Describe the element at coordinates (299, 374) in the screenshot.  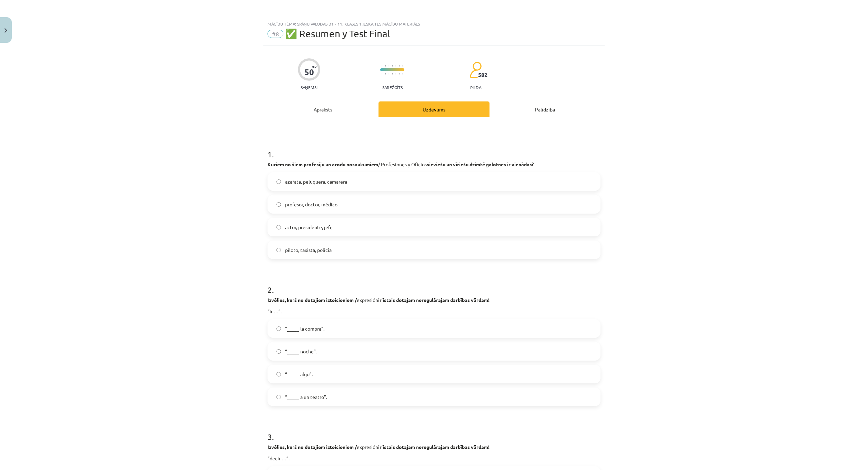
I see `span: “_____ algo”.` at that location.